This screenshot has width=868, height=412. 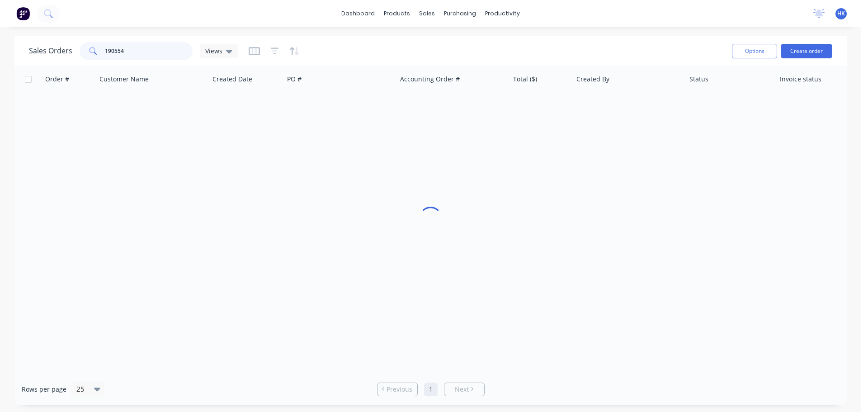 I want to click on div: Invoice status, so click(x=801, y=79).